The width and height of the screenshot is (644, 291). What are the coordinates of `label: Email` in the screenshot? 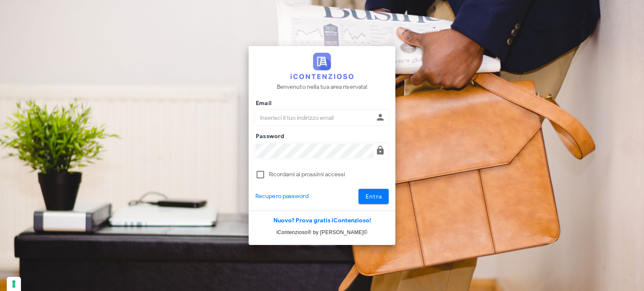 It's located at (263, 104).